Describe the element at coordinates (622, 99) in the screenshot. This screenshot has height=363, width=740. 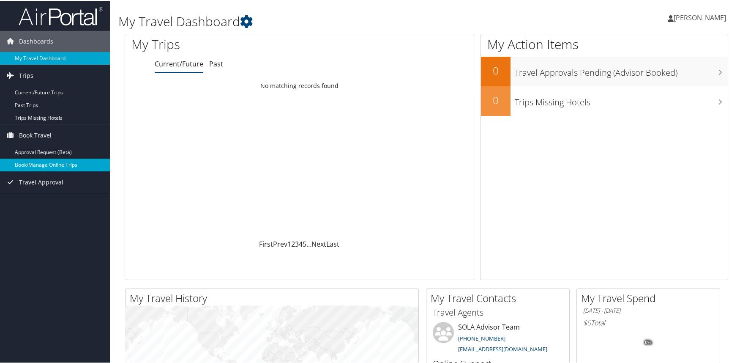
I see `h3: Trips Missing Hotels` at that location.